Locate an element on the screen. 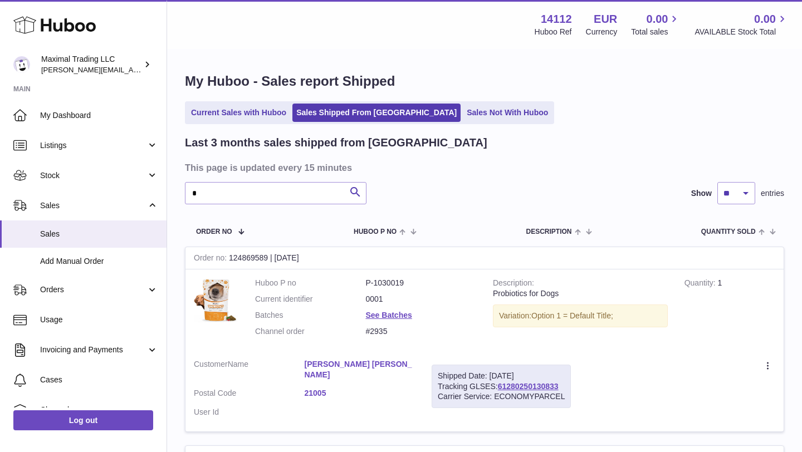  span: AVAILABLE Stock Total is located at coordinates (742, 32).